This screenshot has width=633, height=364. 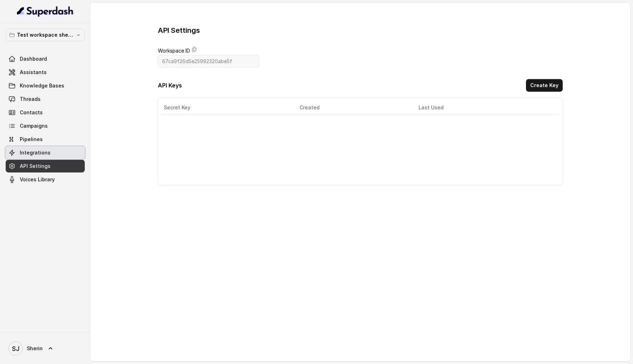 What do you see at coordinates (45, 35) in the screenshot?
I see `p: Test workspace sherin - limits of workspace naming` at bounding box center [45, 35].